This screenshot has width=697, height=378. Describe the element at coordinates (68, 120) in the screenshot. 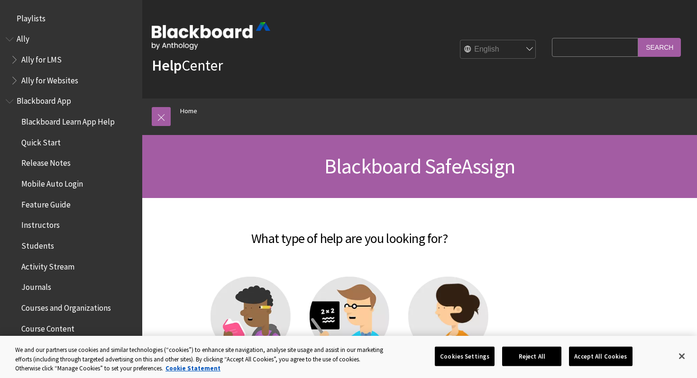

I see `span: Blackboard Learn App Help` at that location.